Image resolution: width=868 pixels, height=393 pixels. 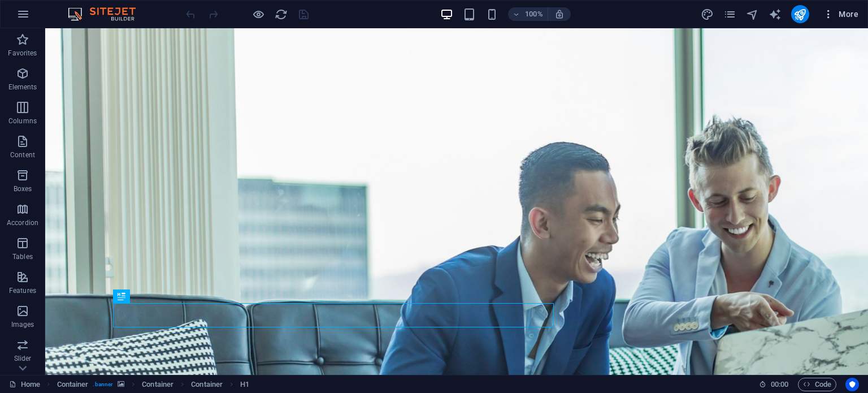 I want to click on button: text_generator, so click(x=775, y=14).